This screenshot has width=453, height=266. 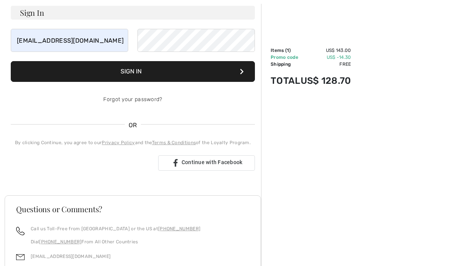 What do you see at coordinates (212, 162) in the screenshot?
I see `span: Continue with Facebook` at bounding box center [212, 162].